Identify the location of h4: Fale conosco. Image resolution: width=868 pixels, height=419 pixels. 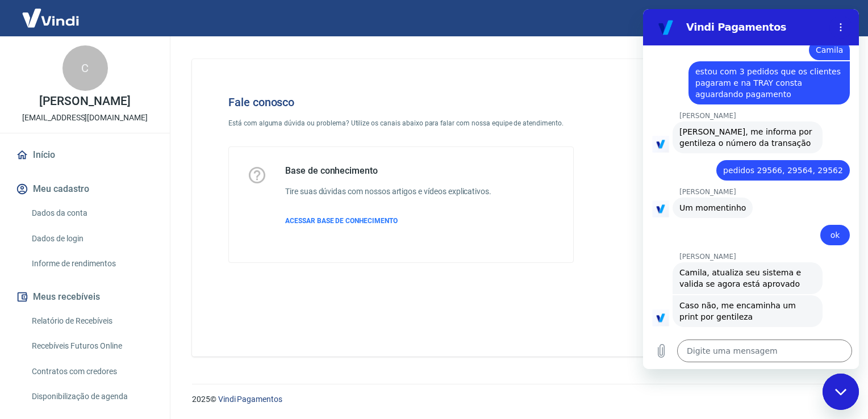
(401, 102).